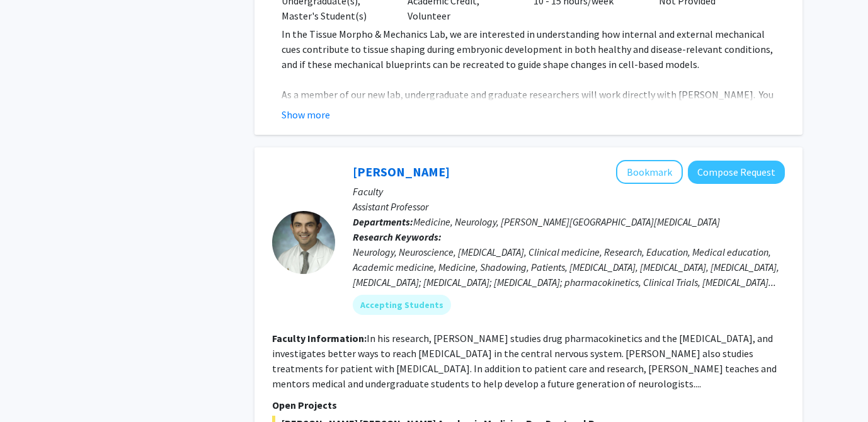  I want to click on p: Open Projects, so click(528, 405).